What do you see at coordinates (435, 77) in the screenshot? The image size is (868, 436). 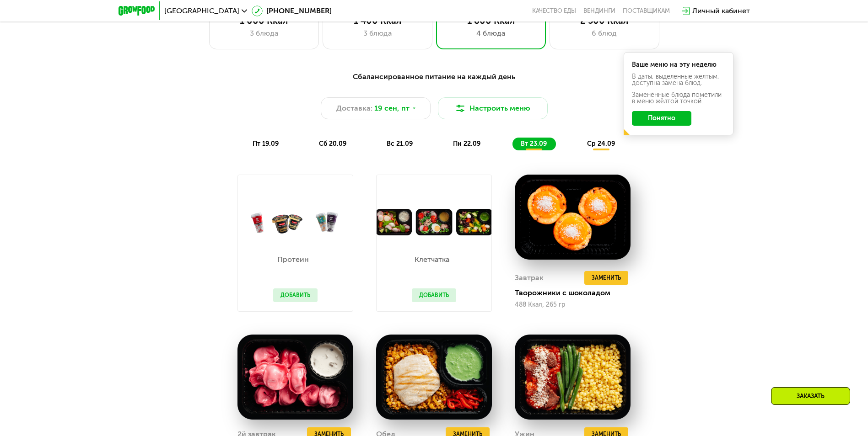 I see `div: Сбалансированное питание на каждый день` at bounding box center [435, 77].